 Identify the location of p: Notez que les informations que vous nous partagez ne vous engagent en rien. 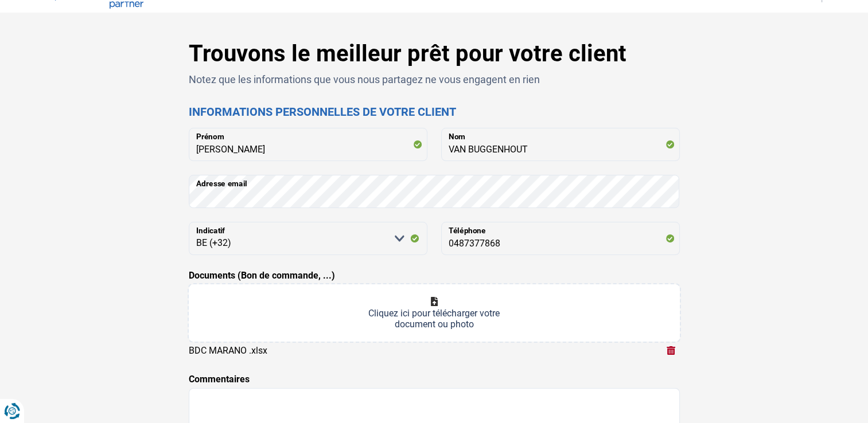
(434, 79).